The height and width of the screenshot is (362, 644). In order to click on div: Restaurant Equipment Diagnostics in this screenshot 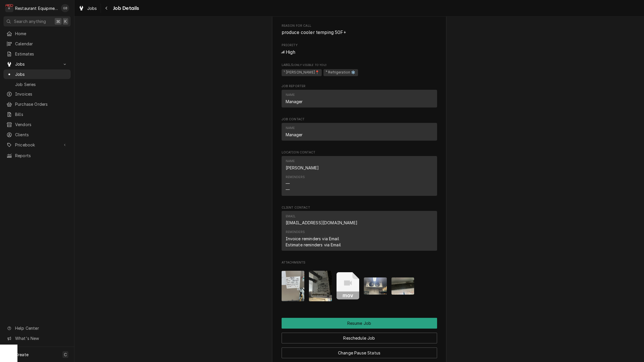, I will do `click(36, 8)`.